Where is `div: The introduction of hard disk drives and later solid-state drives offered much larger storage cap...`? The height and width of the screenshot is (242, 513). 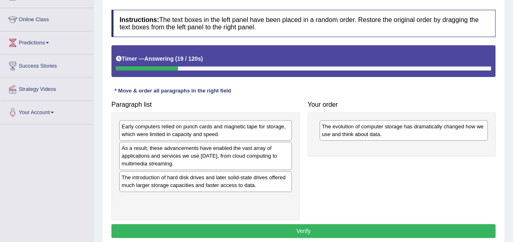 div: The introduction of hard disk drives and later solid-state drives offered much larger storage cap... is located at coordinates (205, 182).